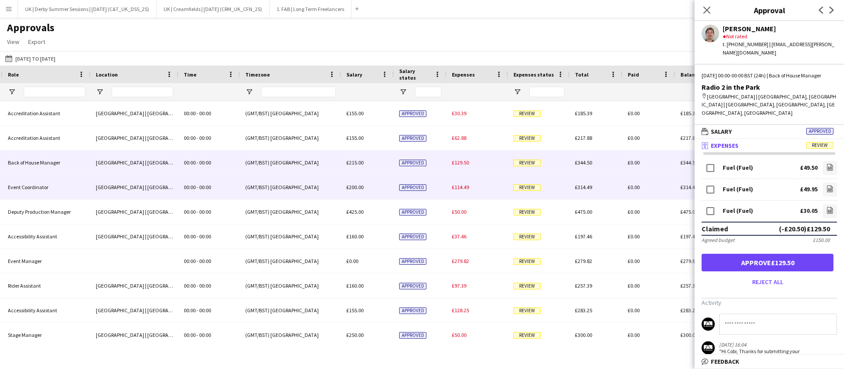 The image size is (844, 369). I want to click on span: £197.46, so click(689, 236).